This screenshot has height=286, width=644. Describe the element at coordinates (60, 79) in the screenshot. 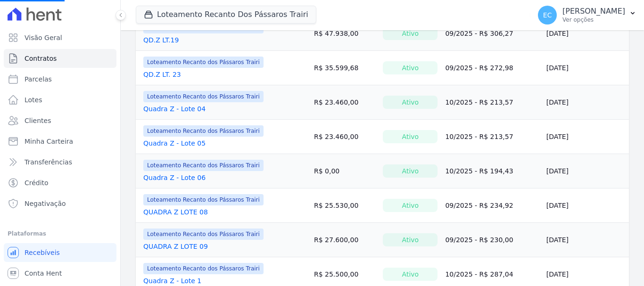

I see `a: Parcelas` at that location.